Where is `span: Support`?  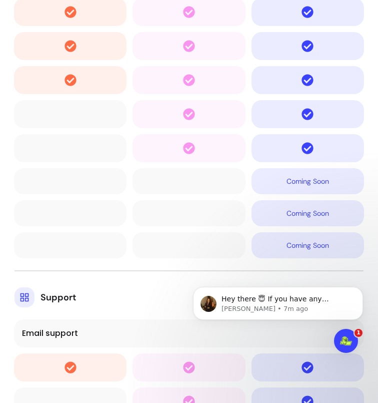 span: Support is located at coordinates (59, 297).